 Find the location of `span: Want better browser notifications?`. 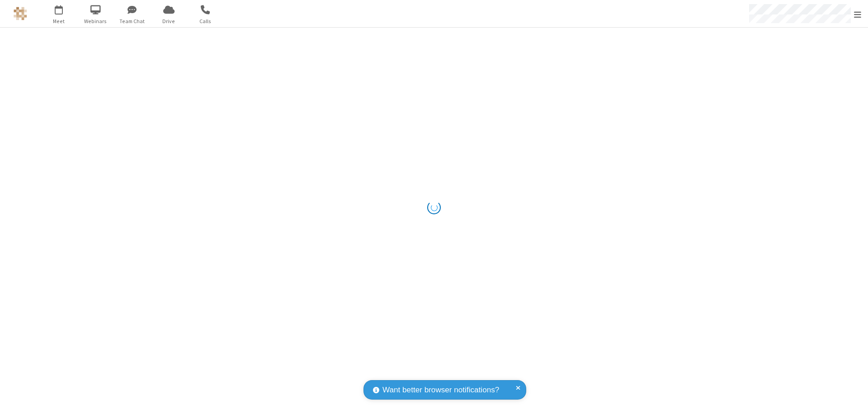

span: Want better browser notifications? is located at coordinates (441, 389).